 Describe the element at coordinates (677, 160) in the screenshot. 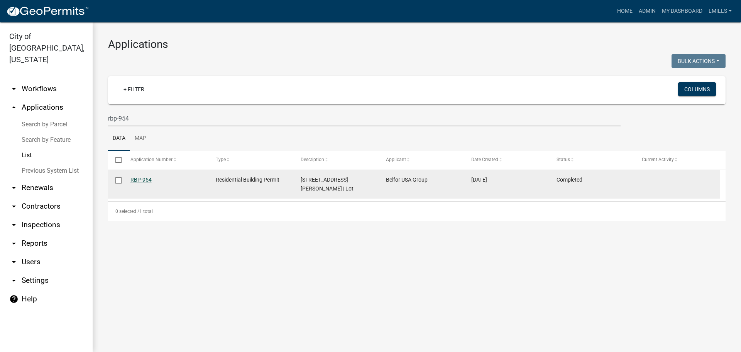

I see `datatable-header-cell: Current Activity` at that location.